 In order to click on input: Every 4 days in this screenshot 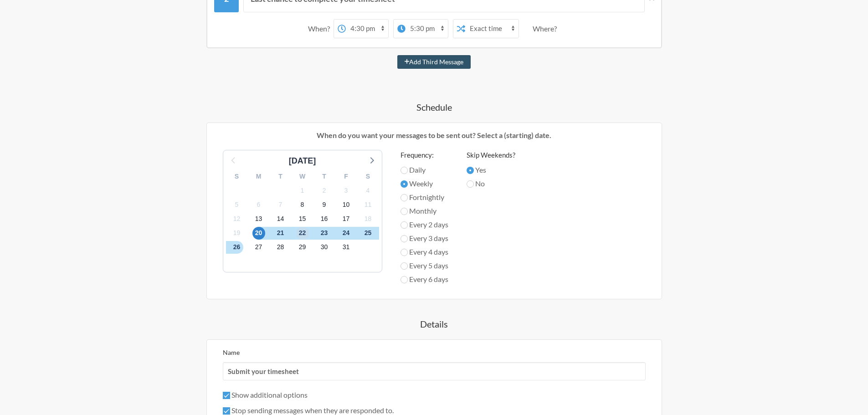, I will do `click(404, 252)`.